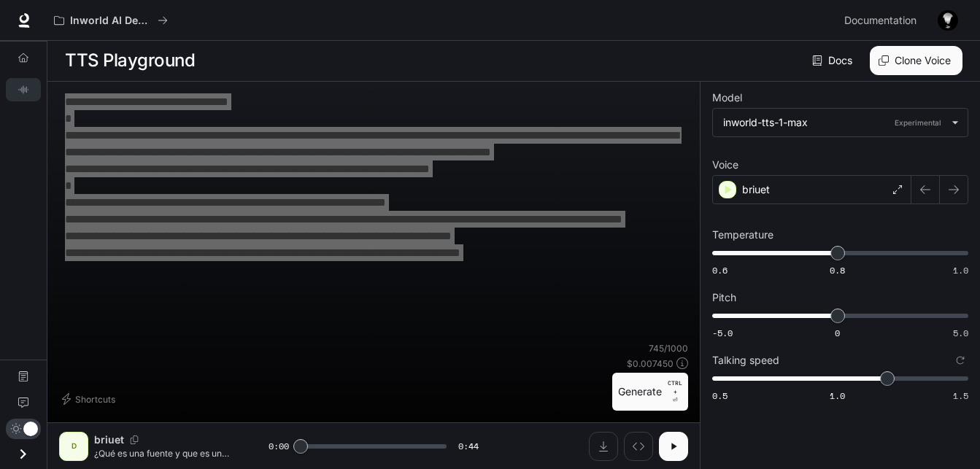 This screenshot has height=469, width=980. I want to click on button: GenerateCTRL +⏎, so click(650, 391).